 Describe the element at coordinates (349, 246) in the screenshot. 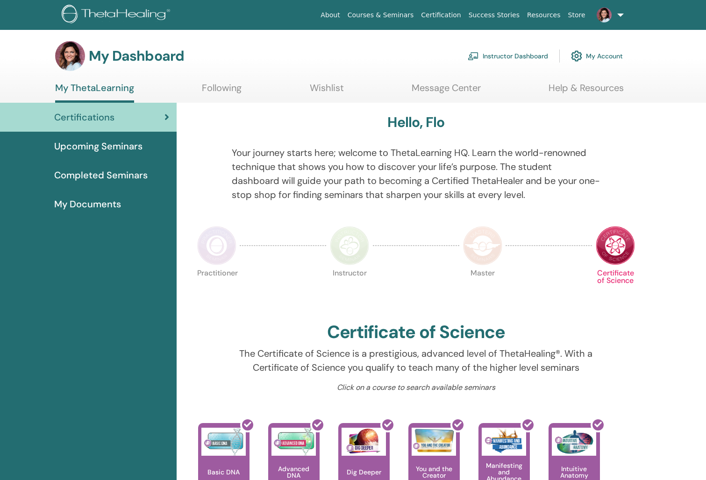

I see `img: Instructor` at that location.